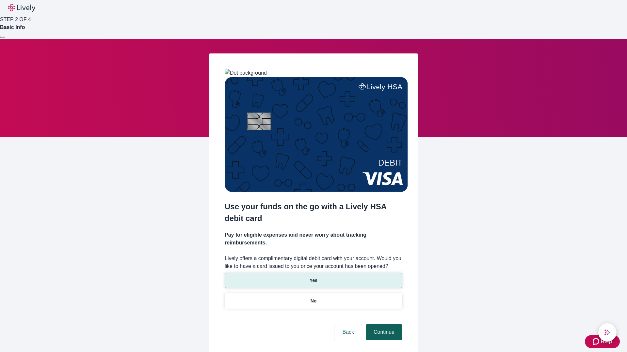 Image resolution: width=627 pixels, height=352 pixels. Describe the element at coordinates (384, 333) in the screenshot. I see `button: Continue` at that location.